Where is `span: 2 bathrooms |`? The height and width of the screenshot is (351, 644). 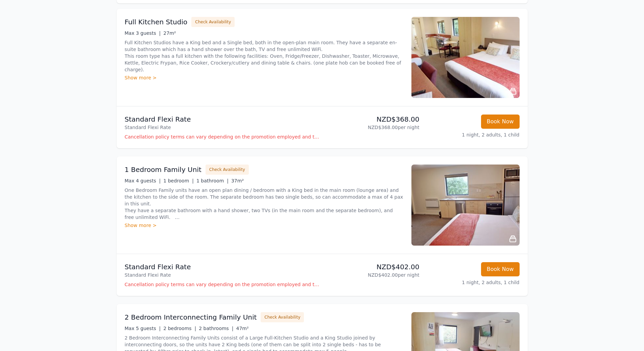
span: 2 bathrooms | is located at coordinates (216, 329).